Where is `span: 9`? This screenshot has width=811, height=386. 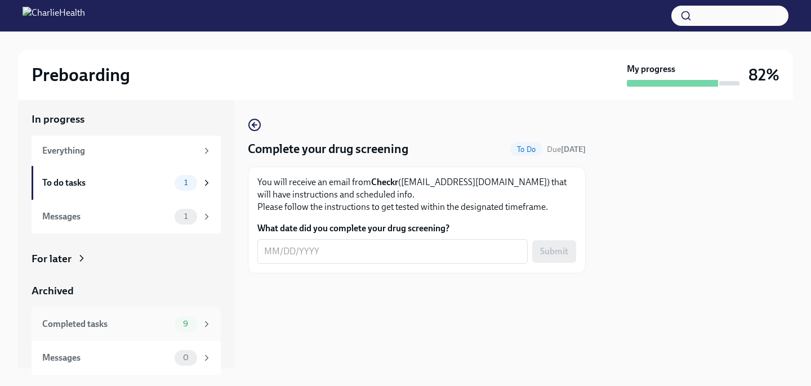 span: 9 is located at coordinates (185, 324).